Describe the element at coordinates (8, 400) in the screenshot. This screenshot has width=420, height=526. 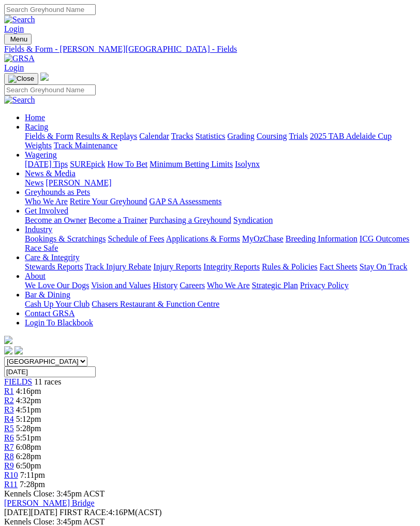
I see `span: R2` at that location.